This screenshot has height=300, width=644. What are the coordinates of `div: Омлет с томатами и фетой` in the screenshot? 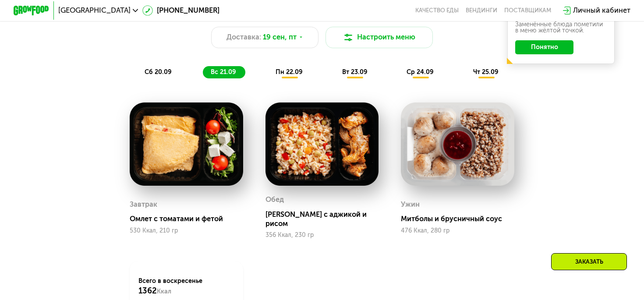 It's located at (190, 219).